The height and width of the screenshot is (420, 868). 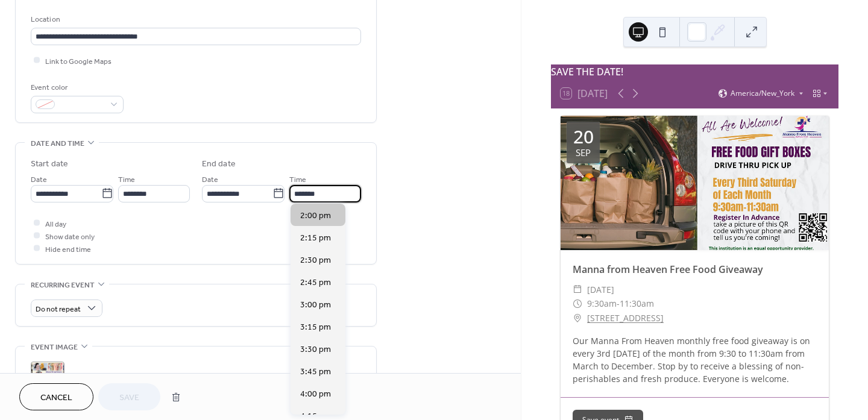 I want to click on span: Event image, so click(x=54, y=347).